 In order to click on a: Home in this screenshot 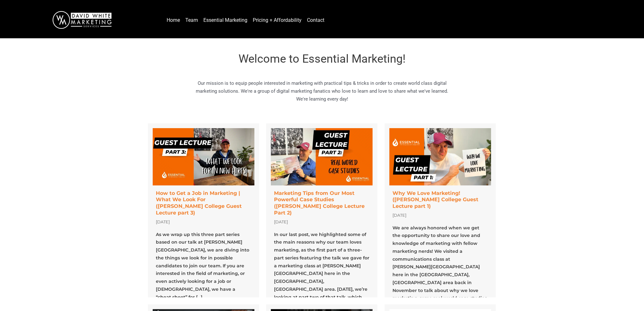, I will do `click(174, 20)`.